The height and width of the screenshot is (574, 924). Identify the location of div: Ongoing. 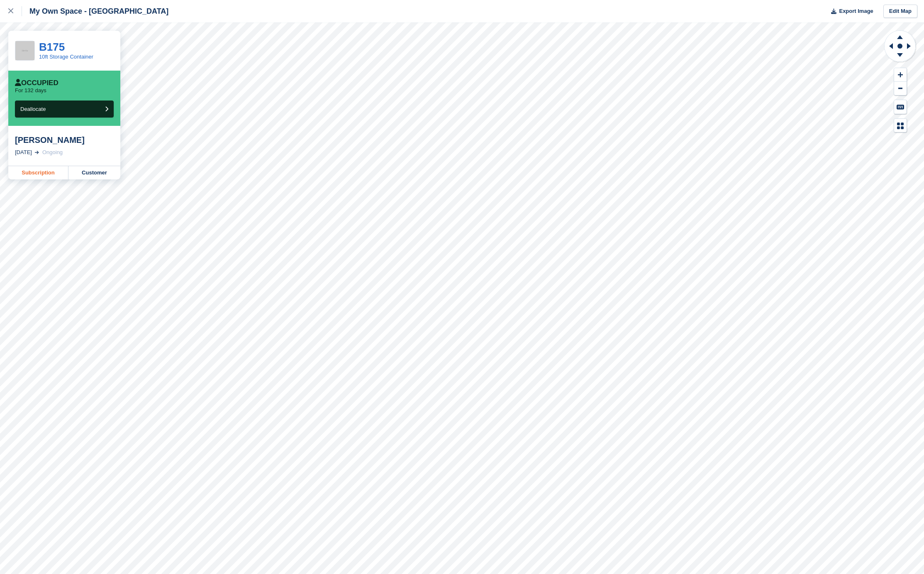
(52, 152).